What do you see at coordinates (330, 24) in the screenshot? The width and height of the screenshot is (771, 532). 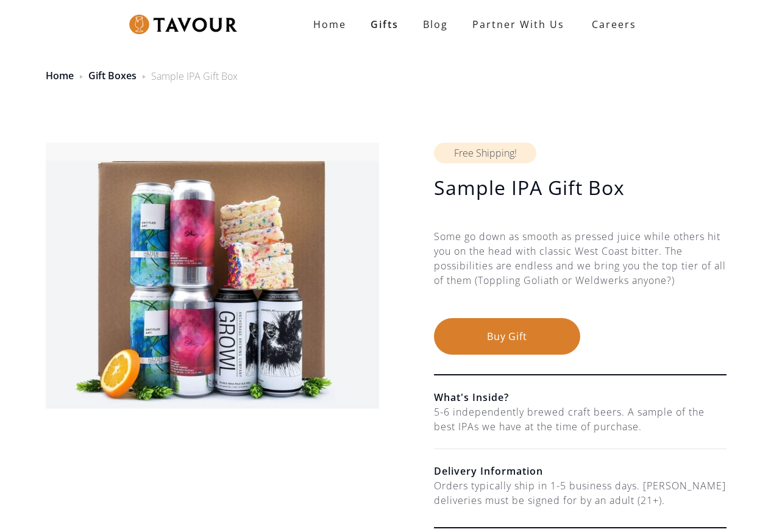 I see `strong: Home` at bounding box center [330, 24].